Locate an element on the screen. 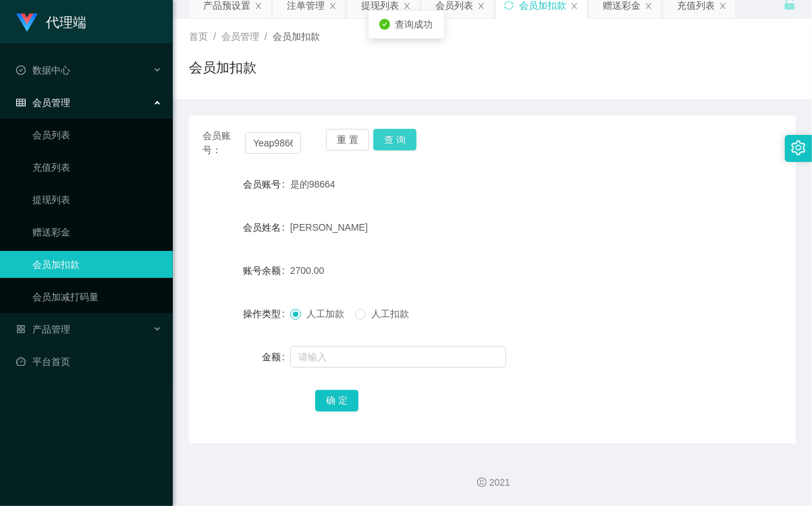 This screenshot has width=812, height=506. h1: 代理端 is located at coordinates (66, 22).